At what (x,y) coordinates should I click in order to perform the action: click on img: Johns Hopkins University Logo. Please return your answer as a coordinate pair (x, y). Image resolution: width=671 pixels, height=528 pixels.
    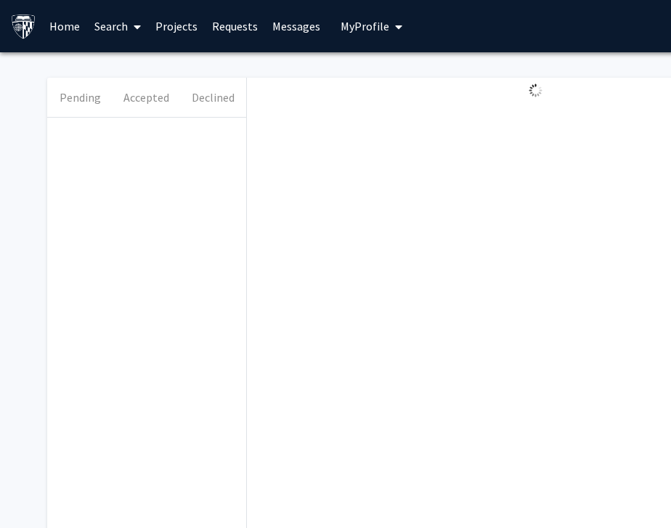
    Looking at the image, I should click on (23, 26).